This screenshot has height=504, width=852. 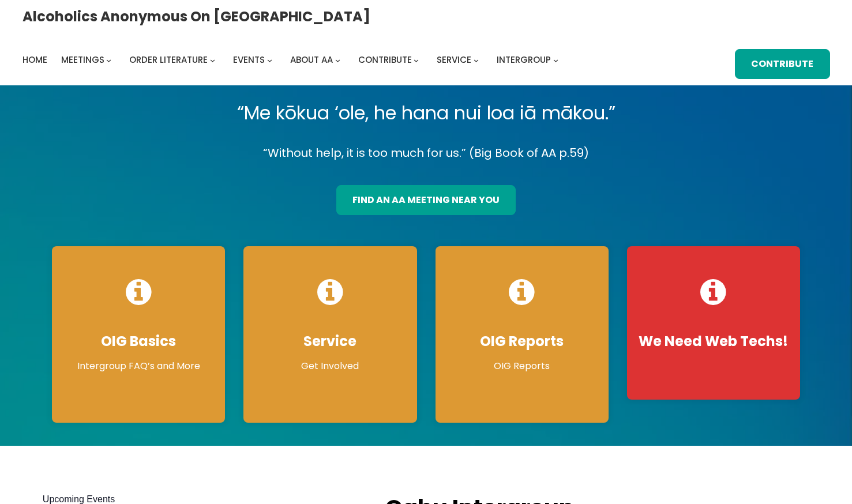 I want to click on a: Meetings, so click(x=82, y=60).